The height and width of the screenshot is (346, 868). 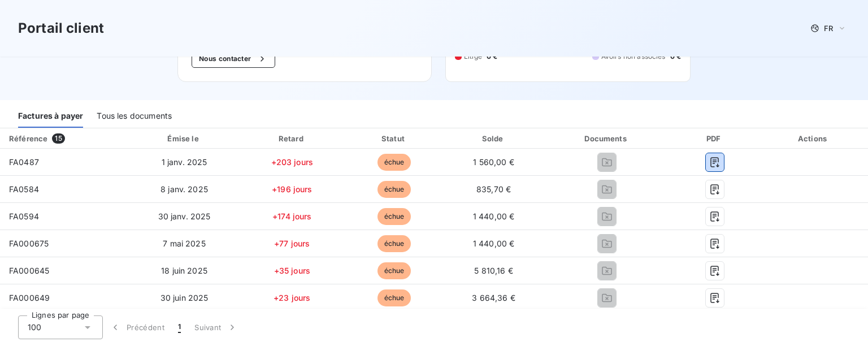 What do you see at coordinates (606, 139) in the screenshot?
I see `div: Documents` at bounding box center [606, 139].